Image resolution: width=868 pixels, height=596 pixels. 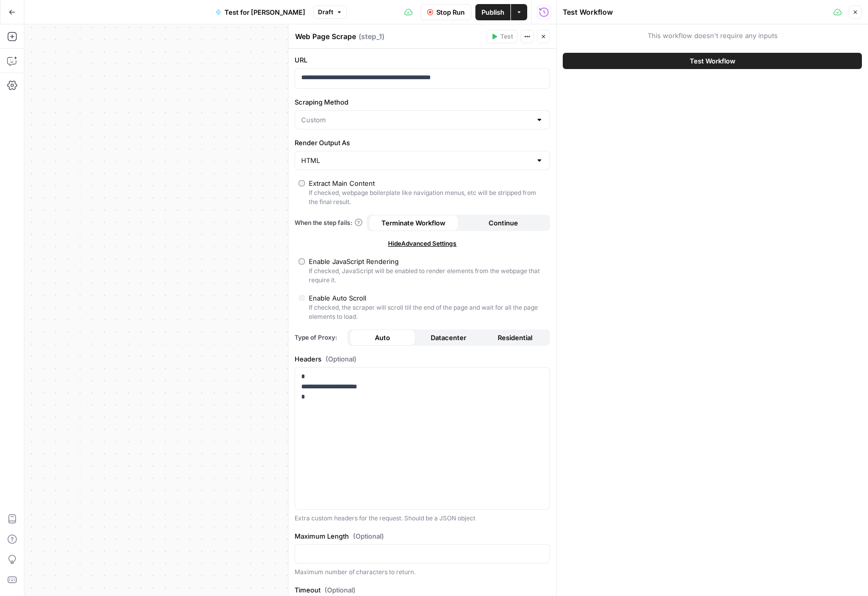 What do you see at coordinates (712, 36) in the screenshot?
I see `span: This workflow doesn't require any inputs` at bounding box center [712, 36].